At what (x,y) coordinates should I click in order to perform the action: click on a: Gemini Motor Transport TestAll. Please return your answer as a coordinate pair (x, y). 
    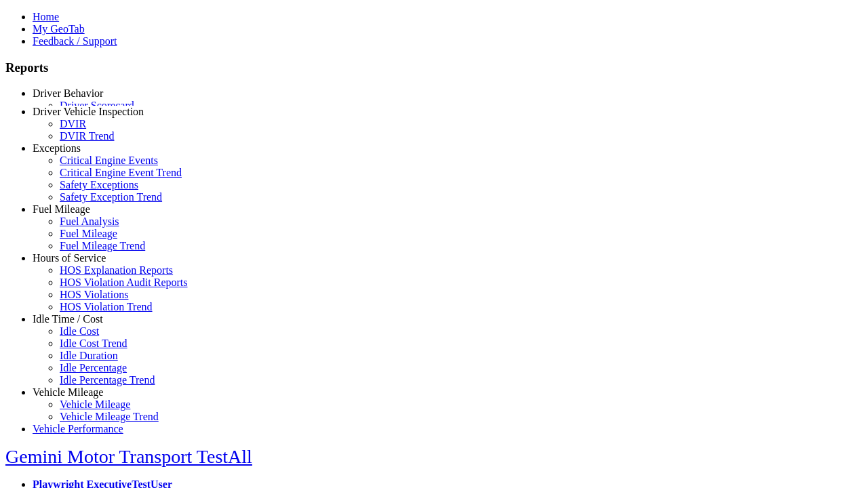
    Looking at the image, I should click on (128, 456).